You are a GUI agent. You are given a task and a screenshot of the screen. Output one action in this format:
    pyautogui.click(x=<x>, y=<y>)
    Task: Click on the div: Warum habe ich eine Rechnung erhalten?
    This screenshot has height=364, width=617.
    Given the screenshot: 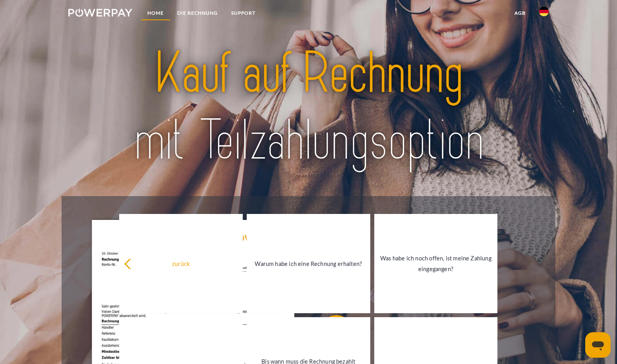 What is the action you would take?
    pyautogui.click(x=308, y=263)
    